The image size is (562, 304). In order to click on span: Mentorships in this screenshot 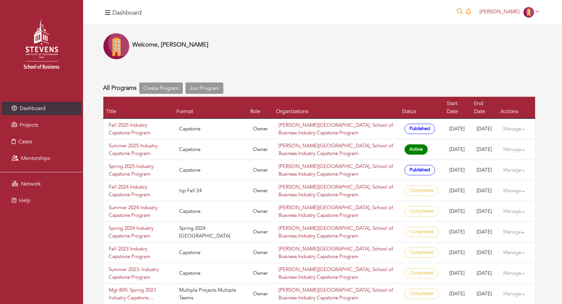, I will do `click(36, 158)`.